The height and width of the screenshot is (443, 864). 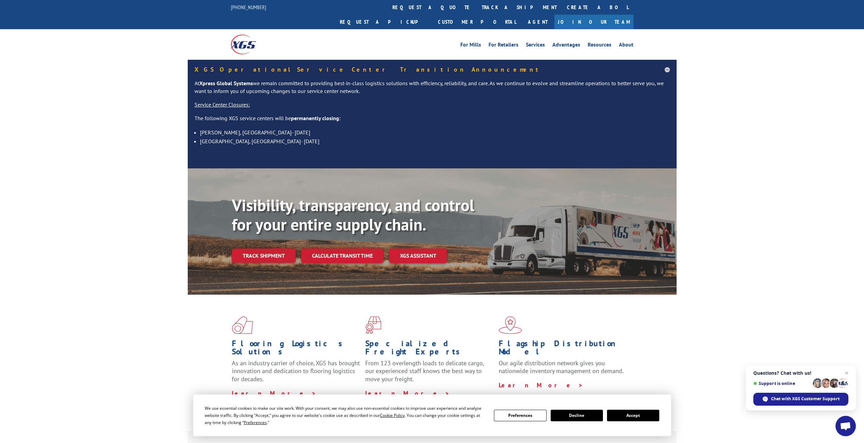 What do you see at coordinates (255, 422) in the screenshot?
I see `span: Preferences` at bounding box center [255, 422].